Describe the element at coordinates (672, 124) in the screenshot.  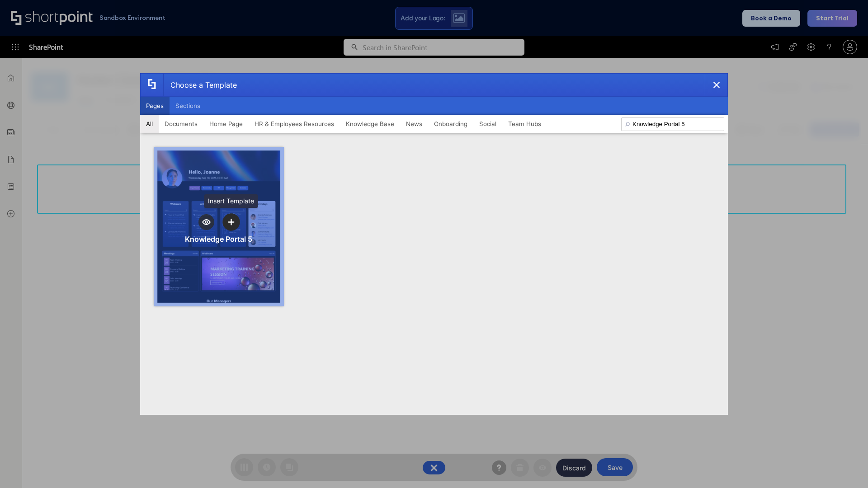
I see `input: Search` at that location.